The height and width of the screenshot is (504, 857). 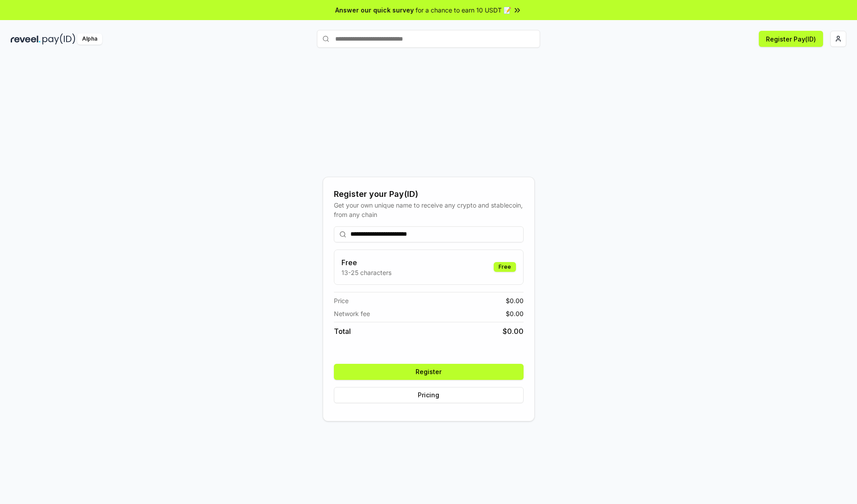 What do you see at coordinates (59, 39) in the screenshot?
I see `img: pay_id` at bounding box center [59, 39].